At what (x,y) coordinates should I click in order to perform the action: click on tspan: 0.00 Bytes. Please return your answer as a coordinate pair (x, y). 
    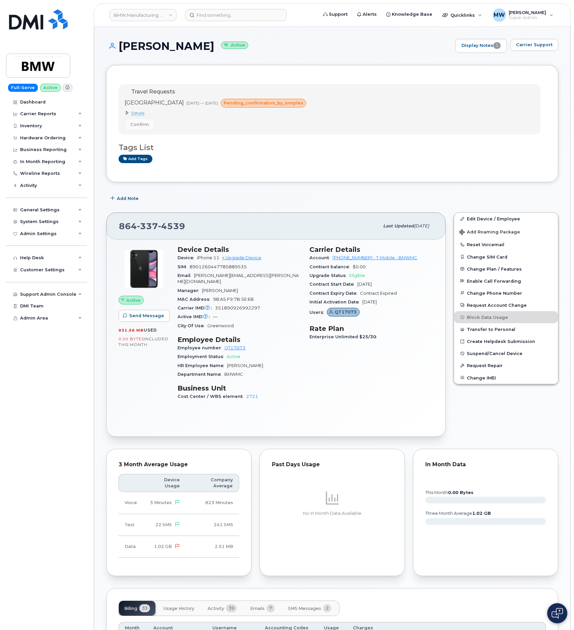
    Looking at the image, I should click on (461, 492).